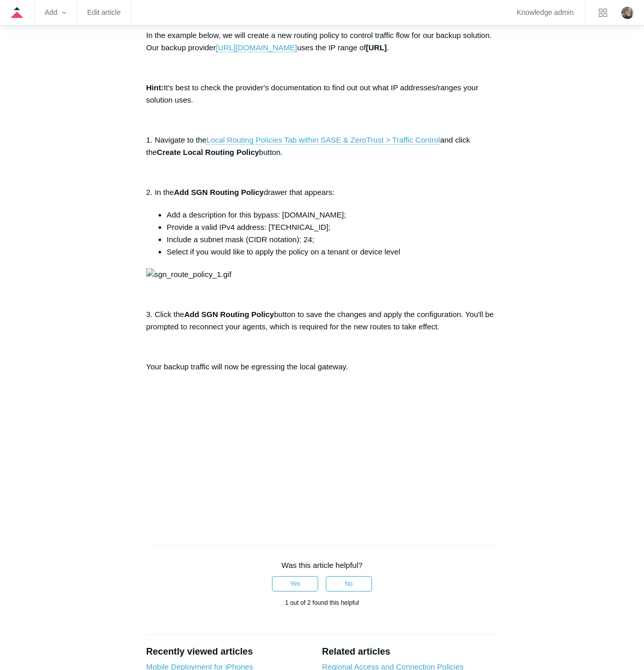  Describe the element at coordinates (155, 87) in the screenshot. I see `span: Hint:` at that location.